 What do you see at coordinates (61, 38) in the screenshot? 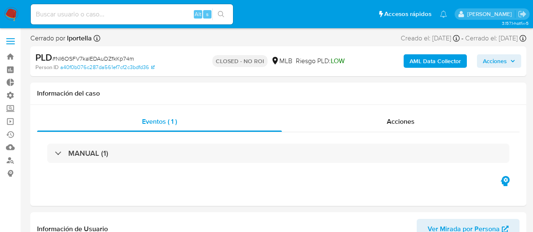
I see `span: Cerrado por` at bounding box center [61, 38].